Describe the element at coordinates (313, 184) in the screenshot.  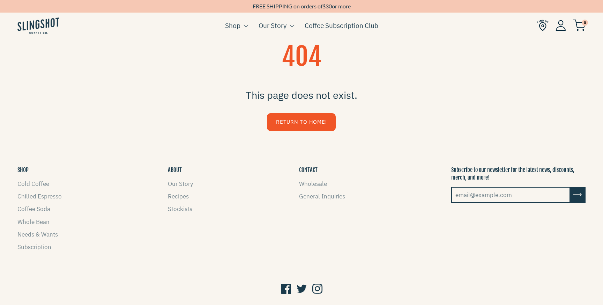
I see `a: Wholesale` at that location.